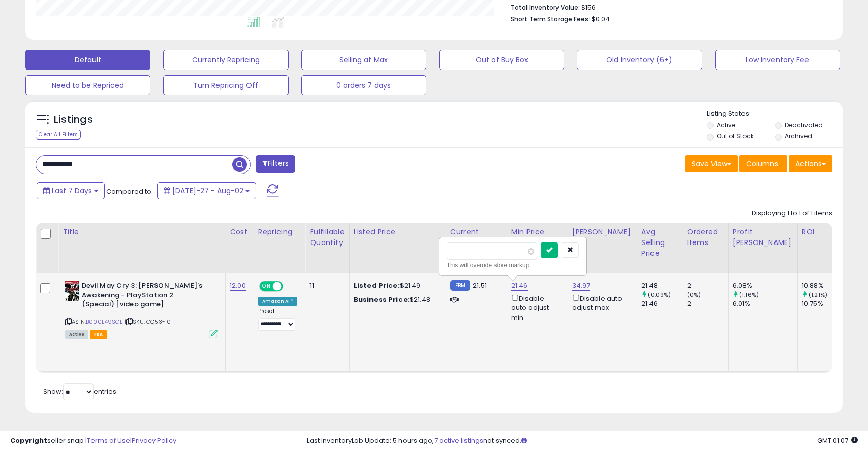 The width and height of the screenshot is (868, 451). Describe the element at coordinates (377, 286) in the screenshot. I see `b: Listed Price:` at that location.